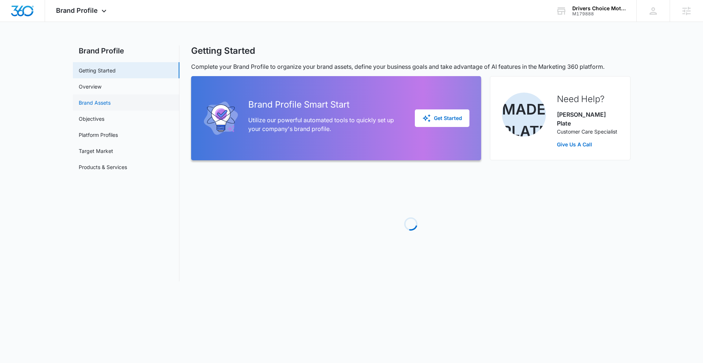 This screenshot has width=703, height=363. What do you see at coordinates (126, 51) in the screenshot?
I see `h2: Brand Profile` at bounding box center [126, 51].